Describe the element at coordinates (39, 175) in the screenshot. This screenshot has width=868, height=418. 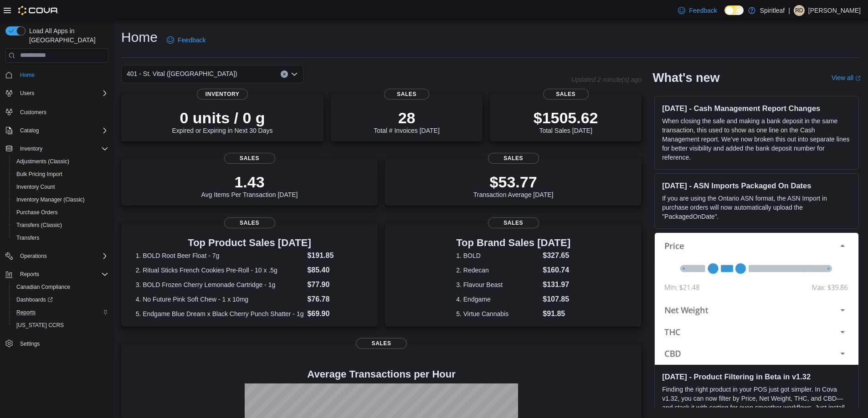
I see `a: Bulk Pricing Import` at that location.